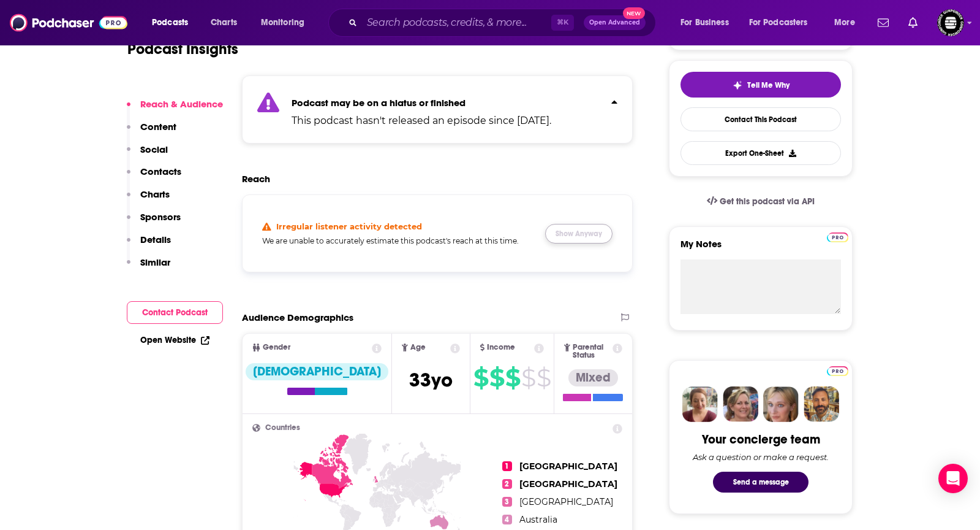 This screenshot has height=530, width=980. I want to click on span: Australia, so click(538, 519).